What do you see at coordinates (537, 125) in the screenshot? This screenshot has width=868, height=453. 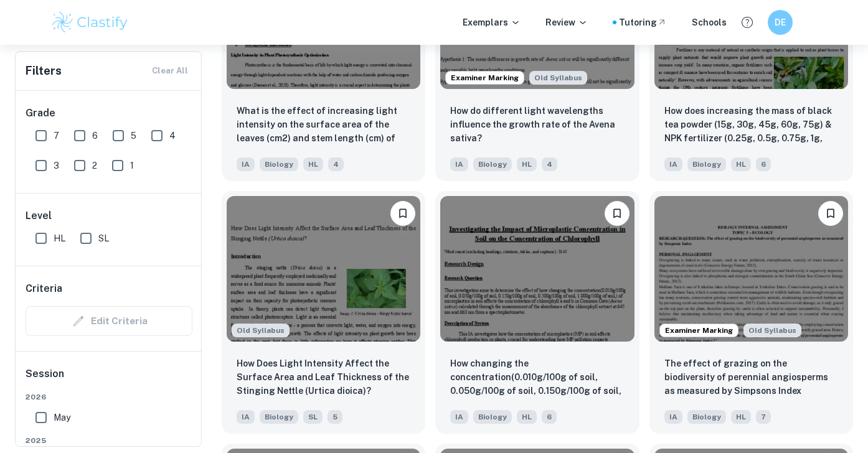 I see `p: How do different light wavelengths influence the growth rate of the Avena sativa?` at bounding box center [537, 125].